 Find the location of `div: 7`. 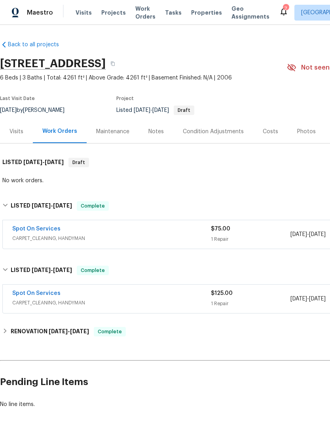

div: 7 is located at coordinates (286, 9).